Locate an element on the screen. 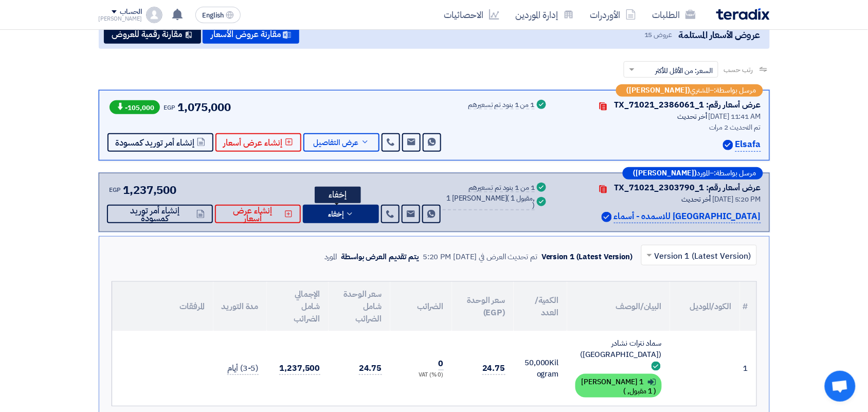 The width and height of the screenshot is (868, 412). td: Kilogram is located at coordinates (541, 369).